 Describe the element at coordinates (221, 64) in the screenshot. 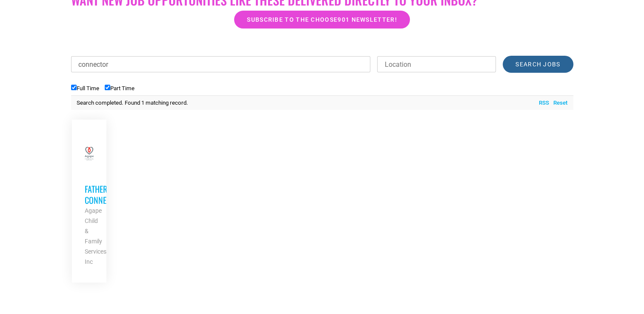

I see `input: Keywords` at that location.